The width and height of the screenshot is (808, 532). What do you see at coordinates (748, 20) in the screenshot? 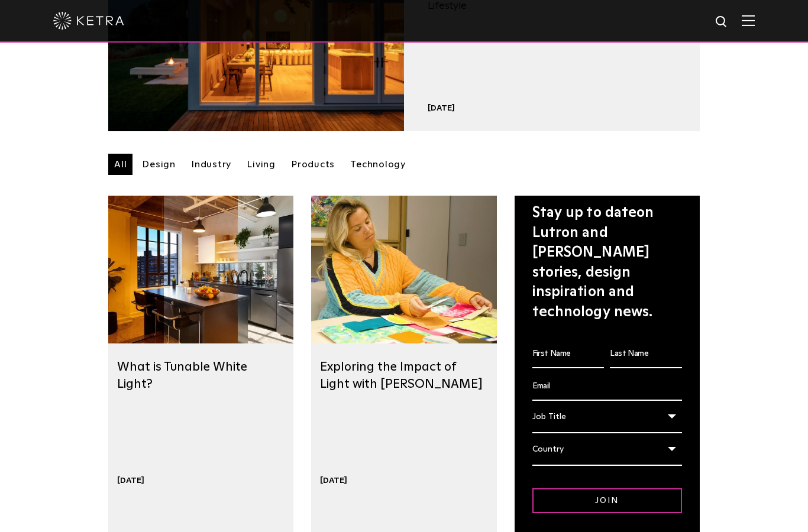
I see `img: Hamburger%20Nav.svg` at bounding box center [748, 20].